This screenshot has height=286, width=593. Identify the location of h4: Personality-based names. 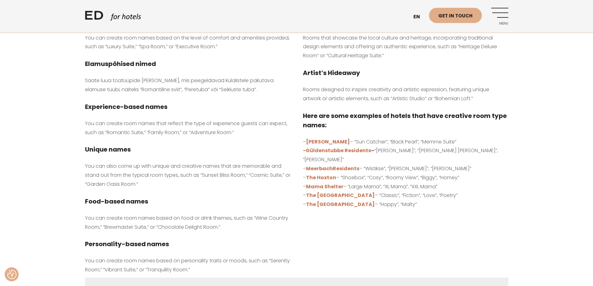
(188, 244).